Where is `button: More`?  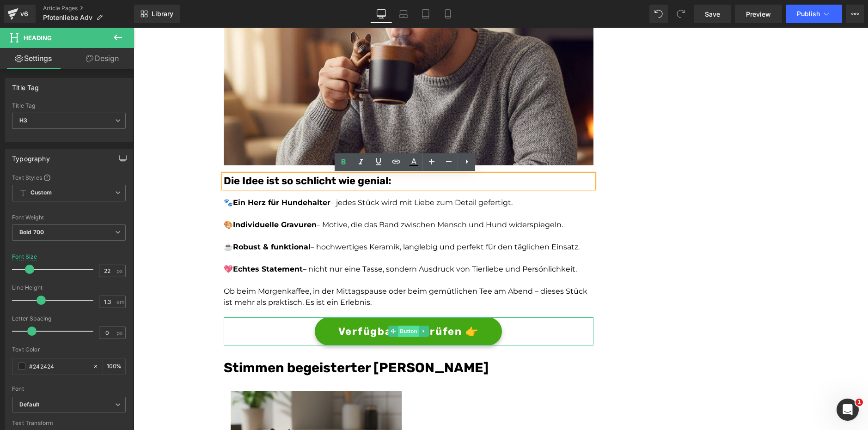
button: More is located at coordinates (855, 14).